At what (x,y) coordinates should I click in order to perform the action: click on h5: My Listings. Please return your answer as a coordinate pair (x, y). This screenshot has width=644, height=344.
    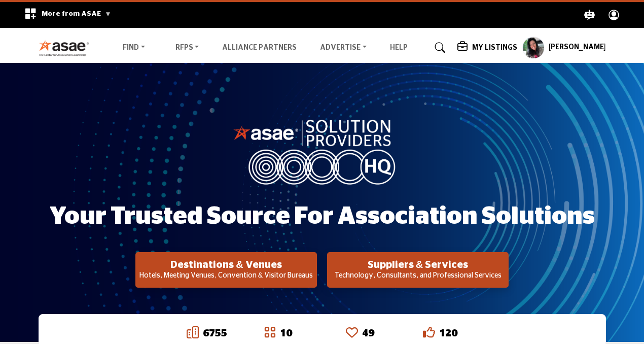
    Looking at the image, I should click on (495, 47).